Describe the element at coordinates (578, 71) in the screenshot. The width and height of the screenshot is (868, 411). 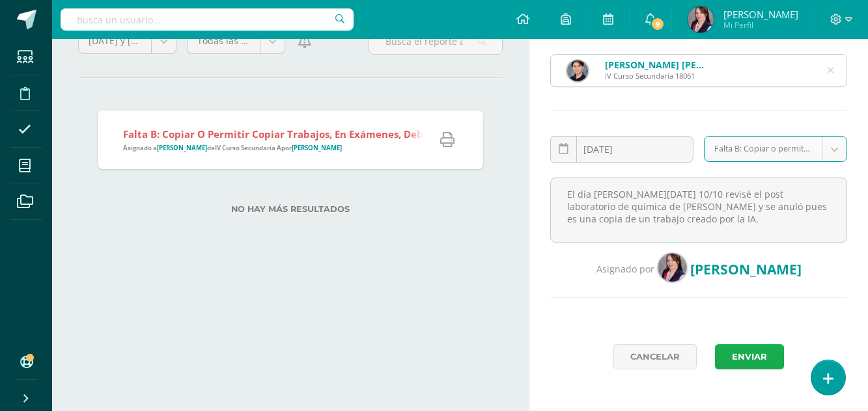
I see `img: f755095a36f7f7442a33f81fa0dacf1d.png` at that location.